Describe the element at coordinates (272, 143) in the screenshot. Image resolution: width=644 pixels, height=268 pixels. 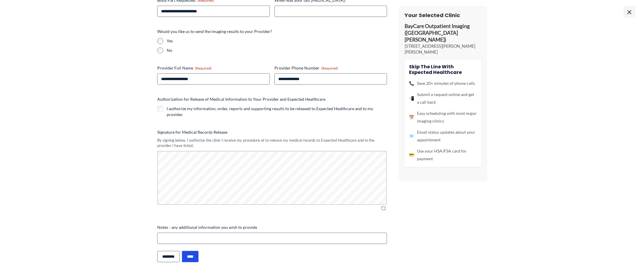
I see `div: By signing below, I authorize the clinic I receive my procedure at to release my medical records ...` at that location.